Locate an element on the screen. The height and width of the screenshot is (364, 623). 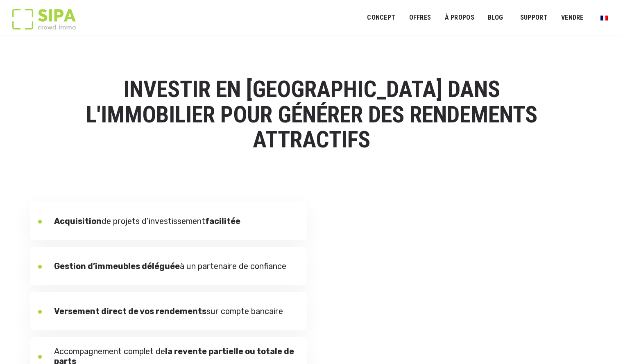
a: Concept is located at coordinates (381, 18).